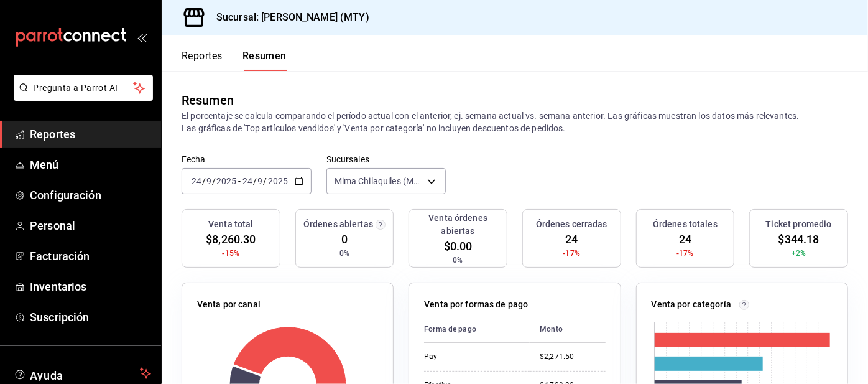  I want to click on button: Reportes, so click(202, 60).